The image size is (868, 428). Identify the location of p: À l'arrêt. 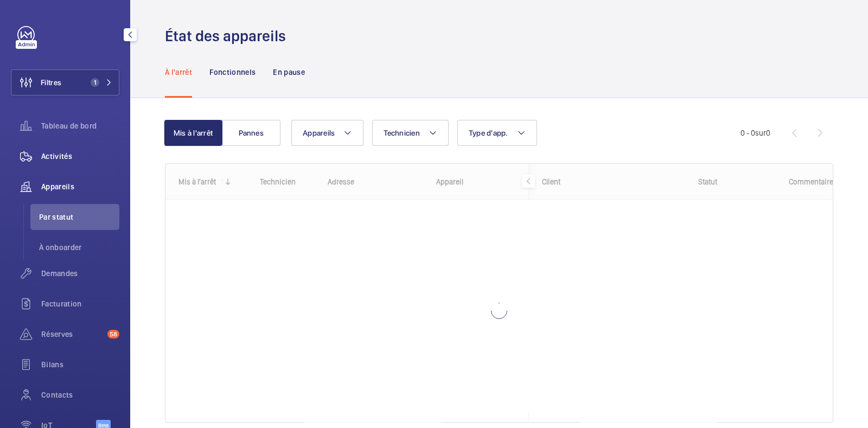
(178, 72).